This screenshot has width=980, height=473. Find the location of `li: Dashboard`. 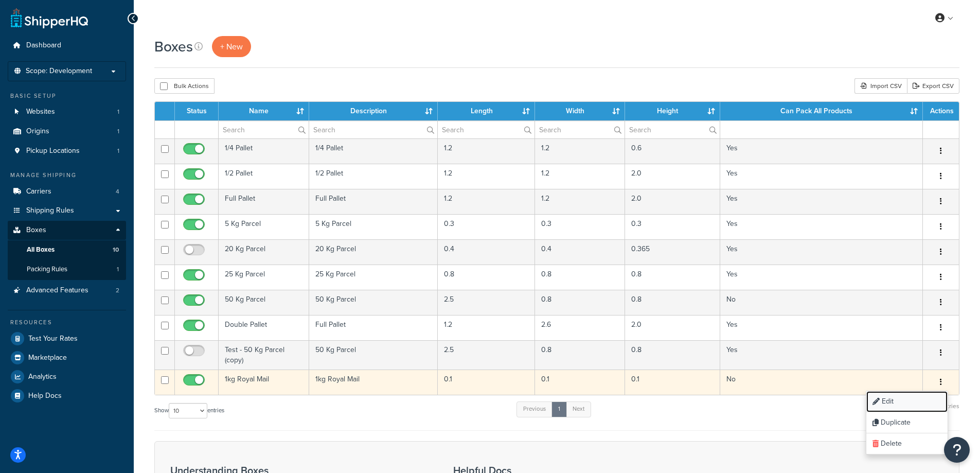

li: Dashboard is located at coordinates (67, 45).